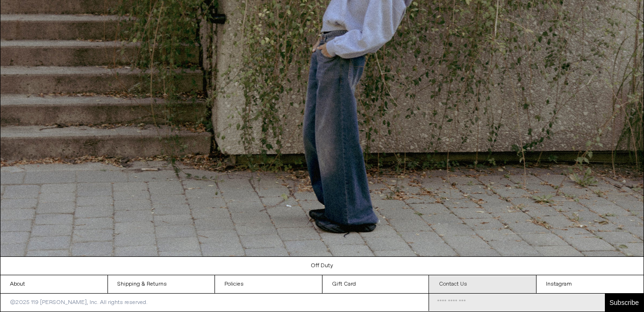 Image resolution: width=644 pixels, height=312 pixels. I want to click on a: Shipping & Returns, so click(161, 284).